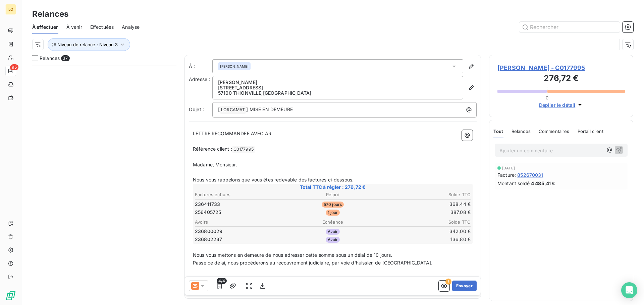 The image size is (644, 305). What do you see at coordinates (104, 186) in the screenshot?
I see `div: grid` at bounding box center [104, 186].